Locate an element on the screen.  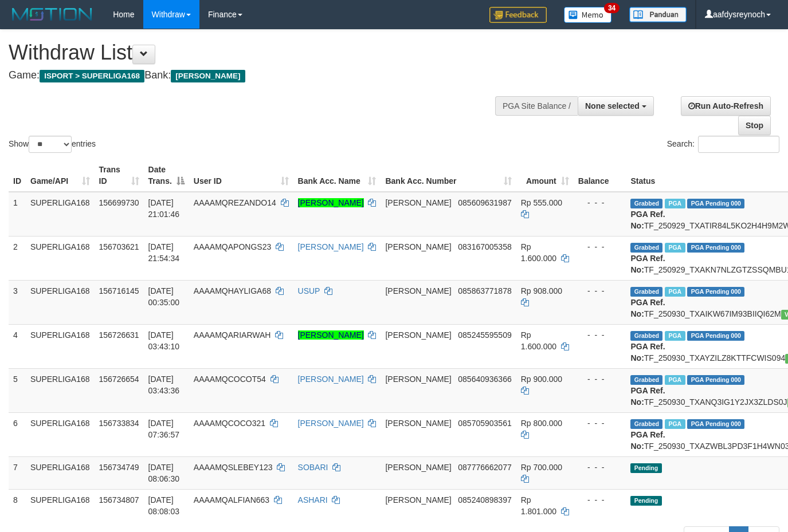
td: 8 is located at coordinates (17, 505).